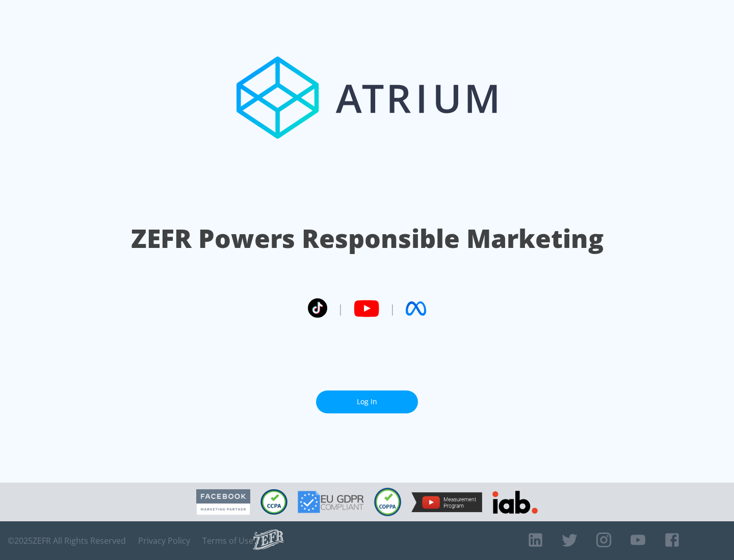  I want to click on img: CCPA Compliant, so click(273, 502).